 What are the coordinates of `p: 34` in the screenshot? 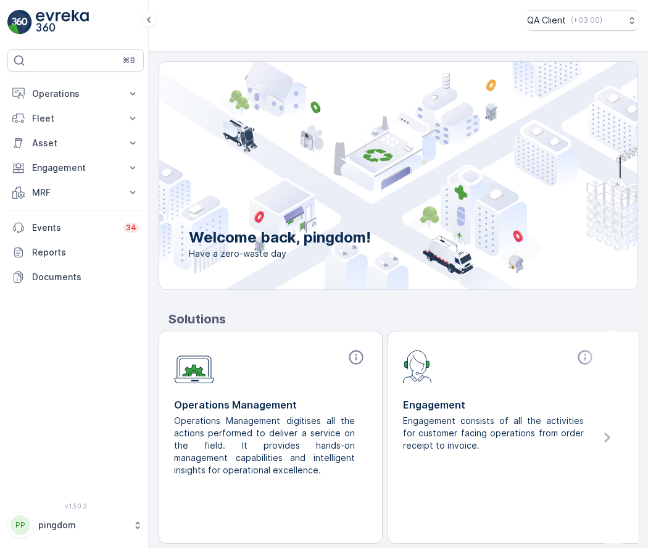 It's located at (131, 228).